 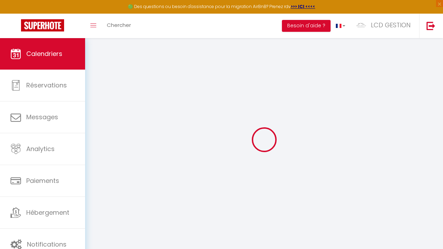 I want to click on span: Calendriers, so click(x=44, y=54).